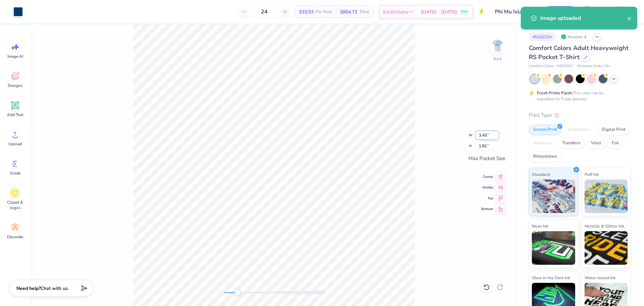 This screenshot has width=644, height=306. What do you see at coordinates (613, 130) in the screenshot?
I see `div: Digital Print` at bounding box center [613, 130].